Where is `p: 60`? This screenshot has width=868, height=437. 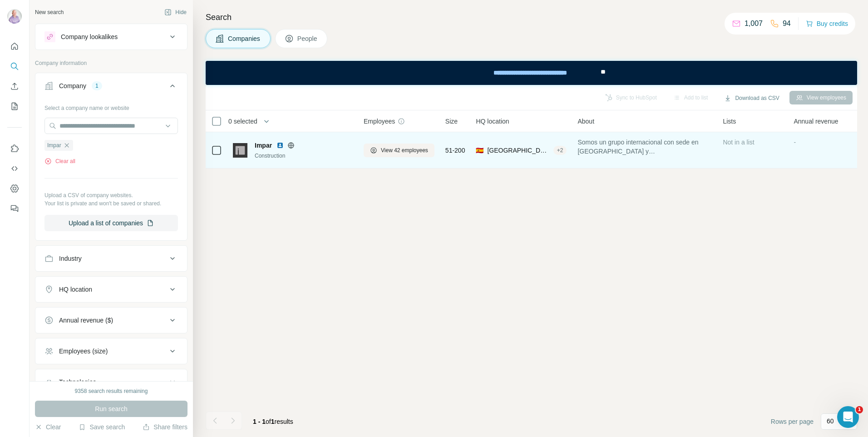
p: 60 is located at coordinates (831, 421).